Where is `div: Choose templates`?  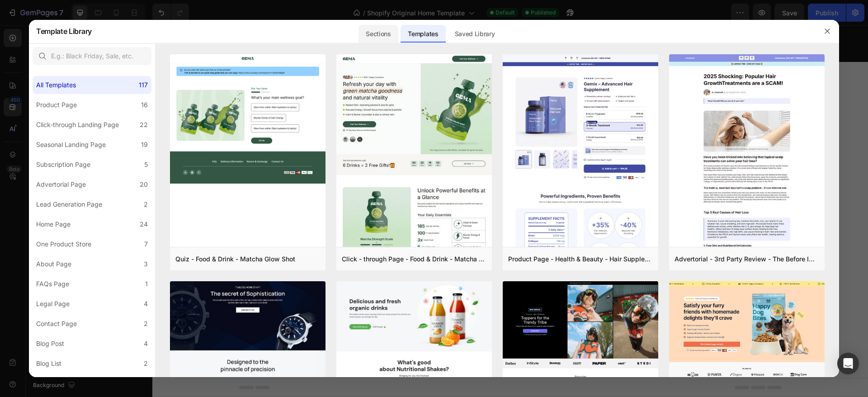 div: Choose templates is located at coordinates (287, 301).